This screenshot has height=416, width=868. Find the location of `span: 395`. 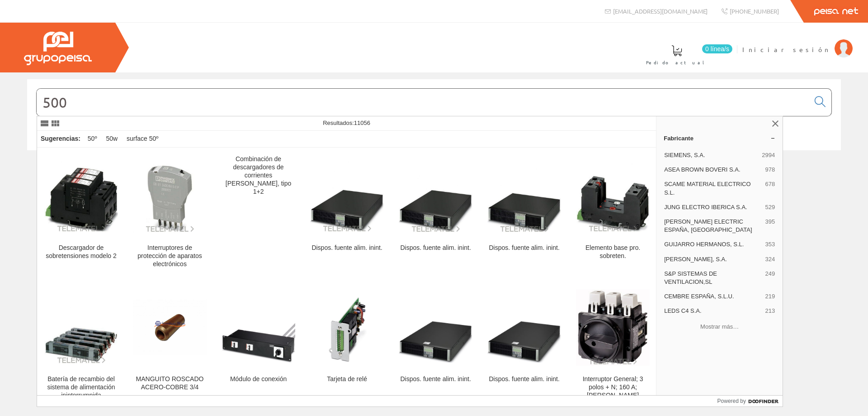

span: 395 is located at coordinates (770, 226).